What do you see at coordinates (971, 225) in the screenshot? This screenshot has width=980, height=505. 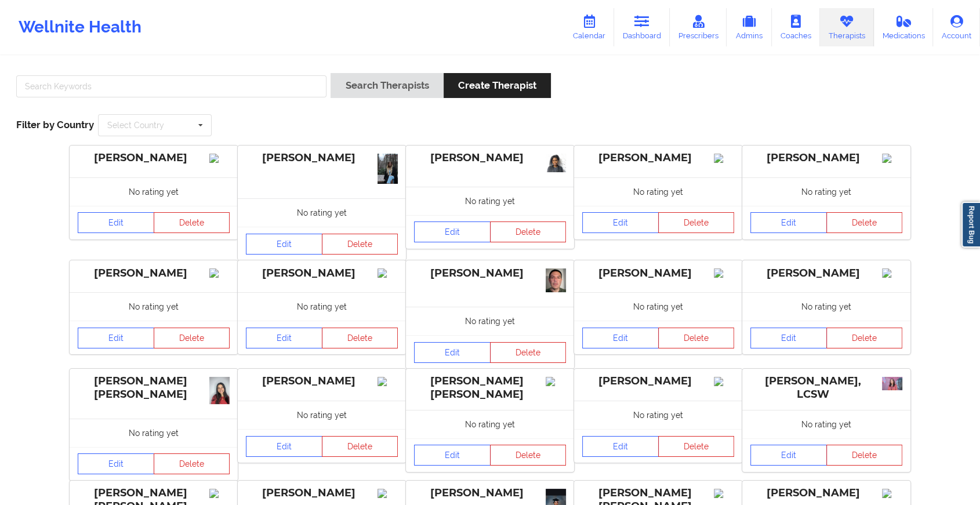 I see `a: Report Bug` at bounding box center [971, 225].